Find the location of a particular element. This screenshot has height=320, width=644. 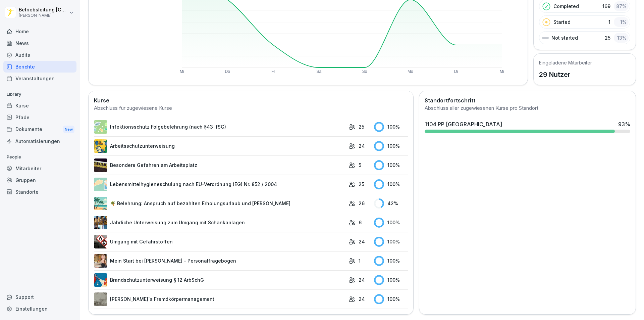

div: Home is located at coordinates (40, 31).